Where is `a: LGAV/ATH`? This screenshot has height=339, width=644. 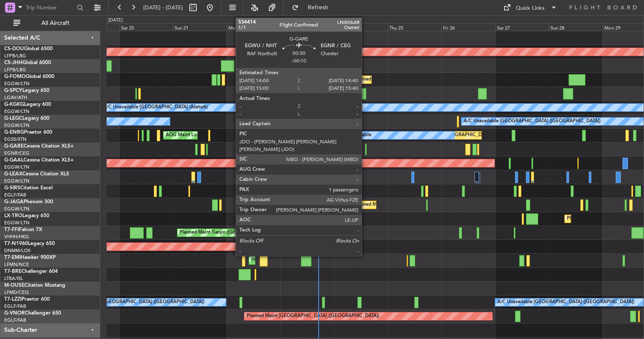
a: LGAV/ATH is located at coordinates (16, 97).